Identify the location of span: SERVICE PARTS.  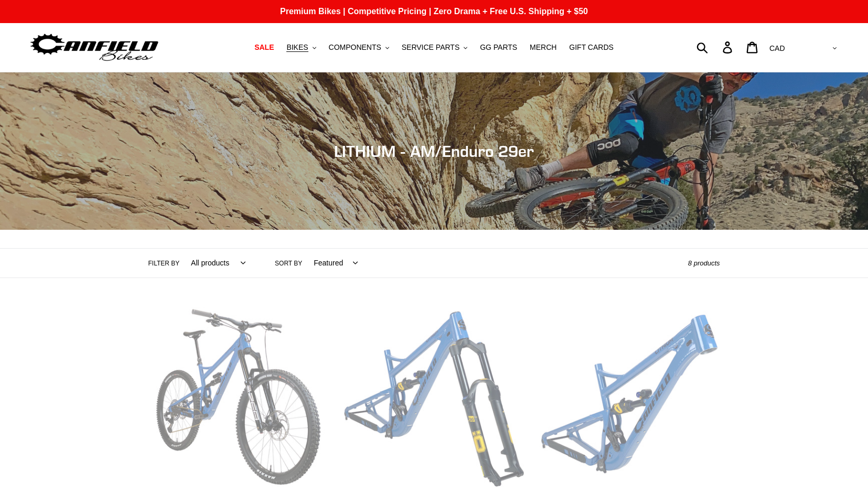
(430, 47).